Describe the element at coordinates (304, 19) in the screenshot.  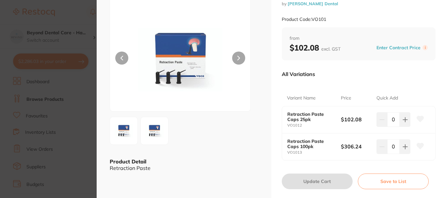
I see `small: Product Code: VO101` at that location.